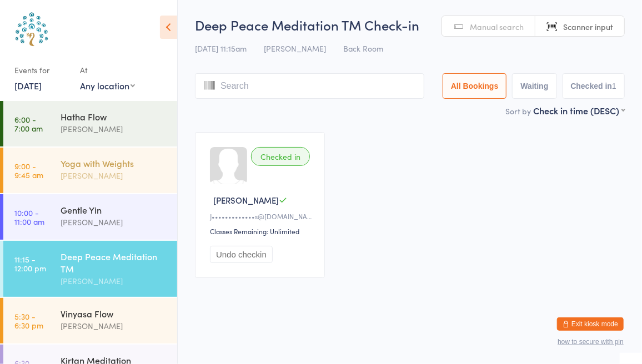  I want to click on div: Hatha Flow, so click(114, 117).